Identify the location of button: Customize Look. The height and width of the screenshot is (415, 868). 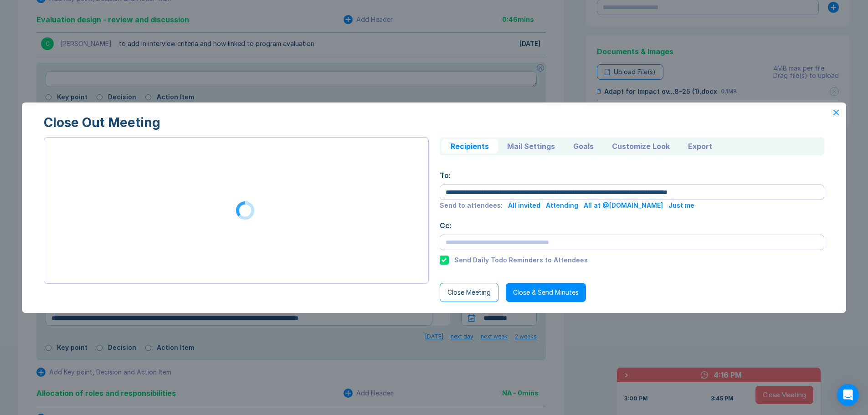
(641, 146).